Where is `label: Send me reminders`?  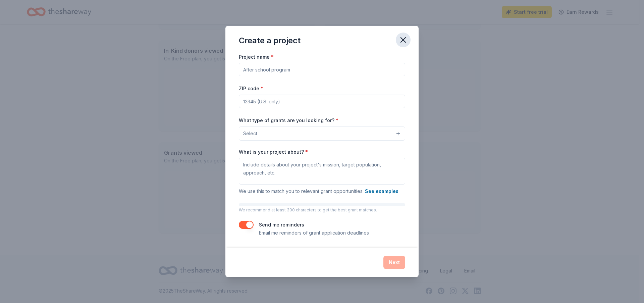
label: Send me reminders is located at coordinates (282, 225).